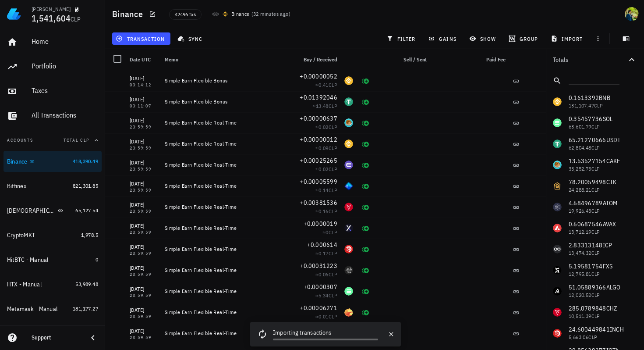  Describe the element at coordinates (632, 14) in the screenshot. I see `div: avatar` at that location.